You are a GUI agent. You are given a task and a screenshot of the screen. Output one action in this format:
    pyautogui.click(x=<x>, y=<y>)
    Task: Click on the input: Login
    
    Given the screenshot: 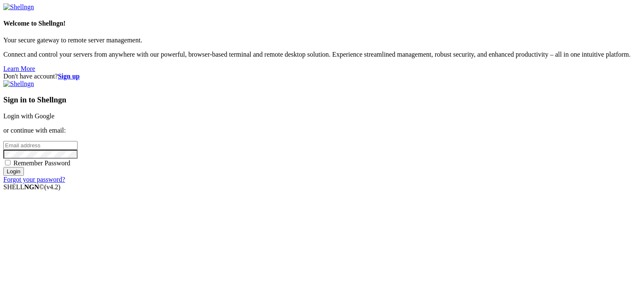 What is the action you would take?
    pyautogui.click(x=14, y=171)
    